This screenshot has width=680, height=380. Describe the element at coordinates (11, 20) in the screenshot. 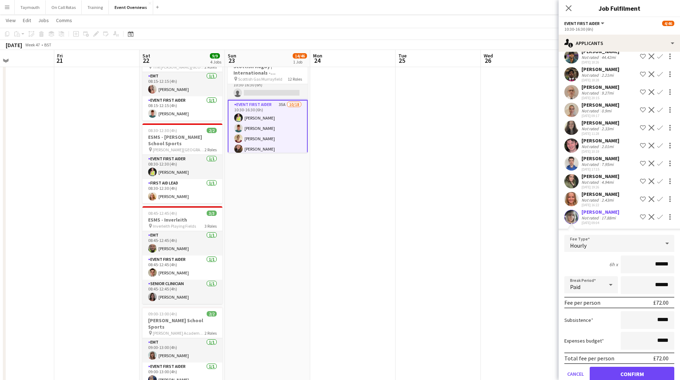

I see `a: View` at that location.